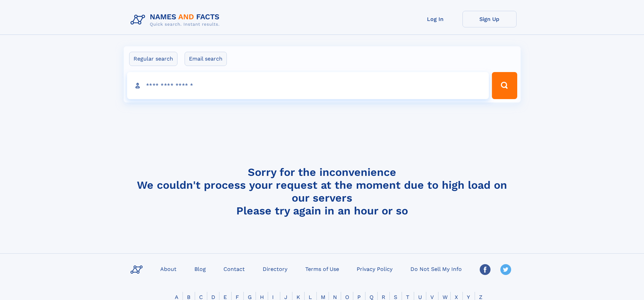 The width and height of the screenshot is (644, 300). I want to click on a: Contact, so click(234, 268).